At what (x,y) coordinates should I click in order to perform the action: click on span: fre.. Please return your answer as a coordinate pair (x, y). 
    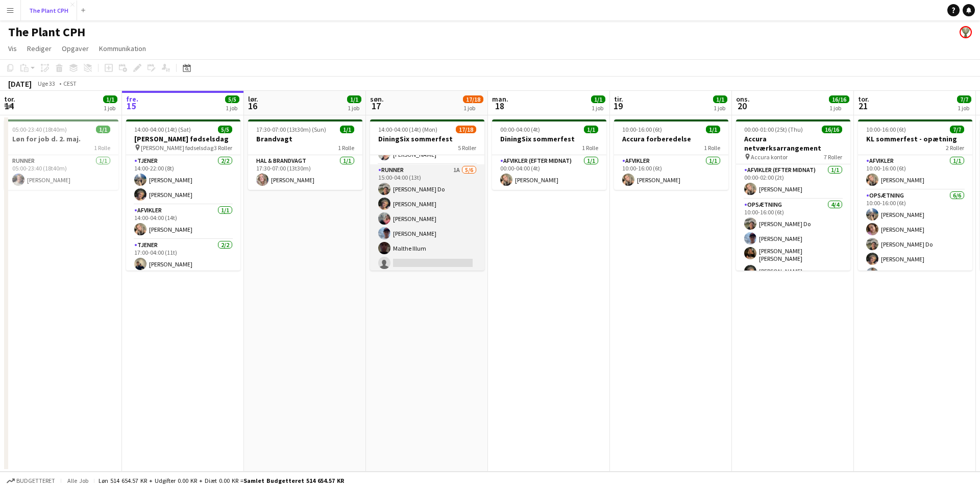
    Looking at the image, I should click on (132, 99).